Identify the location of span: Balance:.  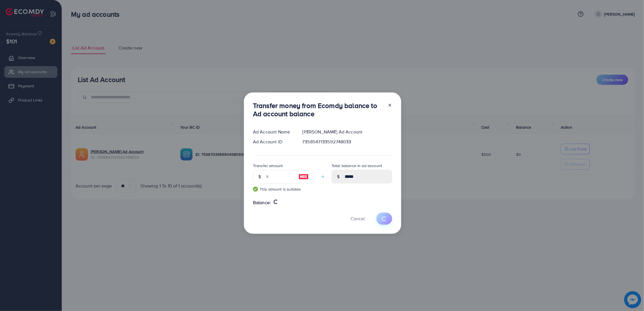
(262, 202).